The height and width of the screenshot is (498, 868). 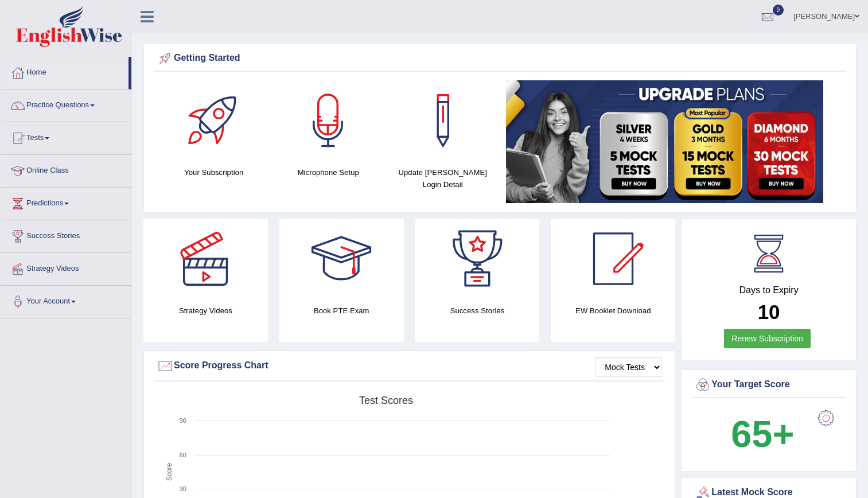 I want to click on a: Predictions, so click(x=66, y=202).